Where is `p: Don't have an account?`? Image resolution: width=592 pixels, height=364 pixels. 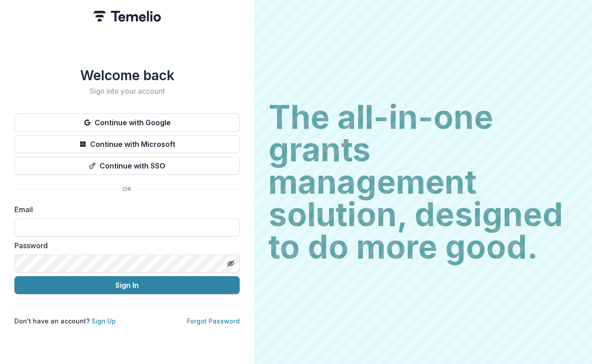 p: Don't have an account? is located at coordinates (65, 320).